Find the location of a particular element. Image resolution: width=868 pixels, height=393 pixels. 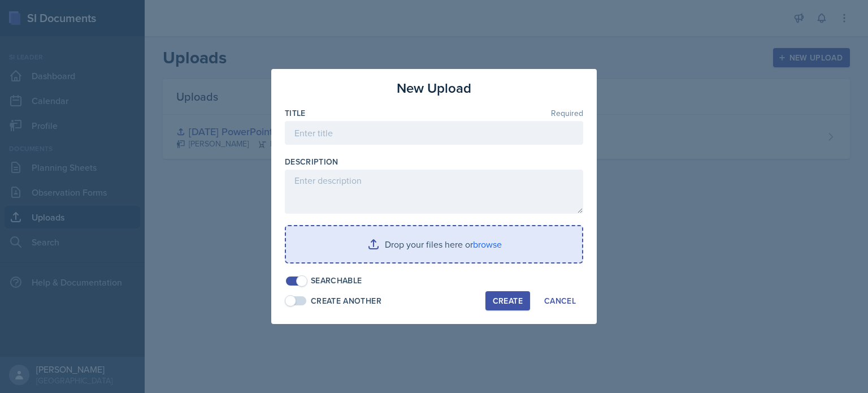

input: Enter title is located at coordinates (434, 133).